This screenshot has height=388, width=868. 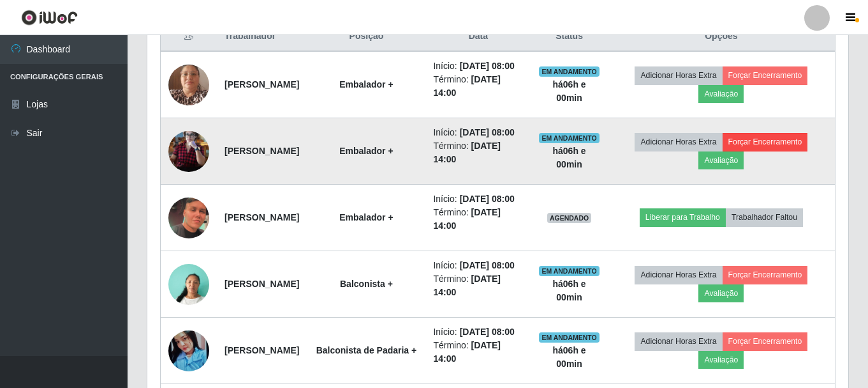 What do you see at coordinates (189, 85) in the screenshot?
I see `img: 1730323738403.jpeg` at bounding box center [189, 85].